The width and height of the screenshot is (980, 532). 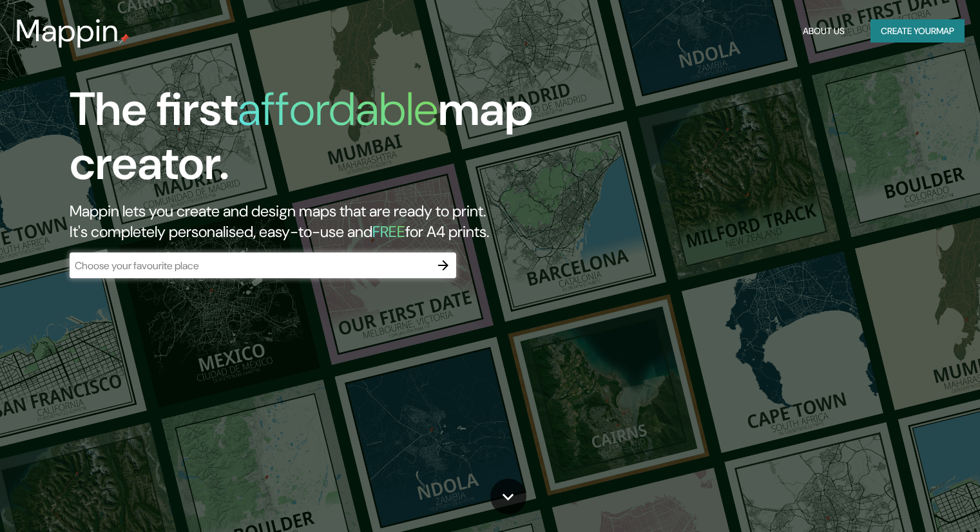 I want to click on h3: Mappin, so click(x=67, y=31).